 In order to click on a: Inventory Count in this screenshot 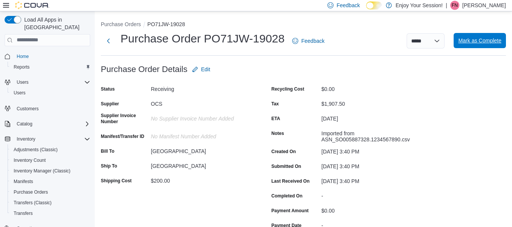, I will do `click(30, 160)`.